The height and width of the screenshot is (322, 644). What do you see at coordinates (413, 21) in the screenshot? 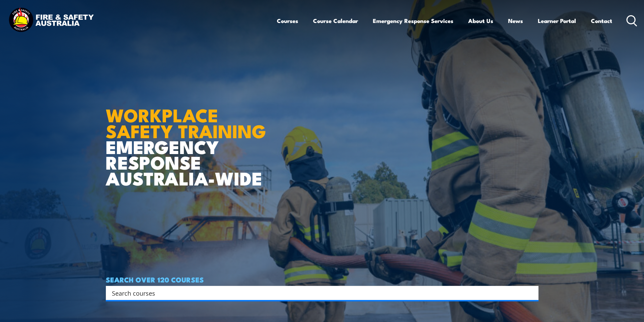
I see `a: Emergency Response Services` at bounding box center [413, 21].